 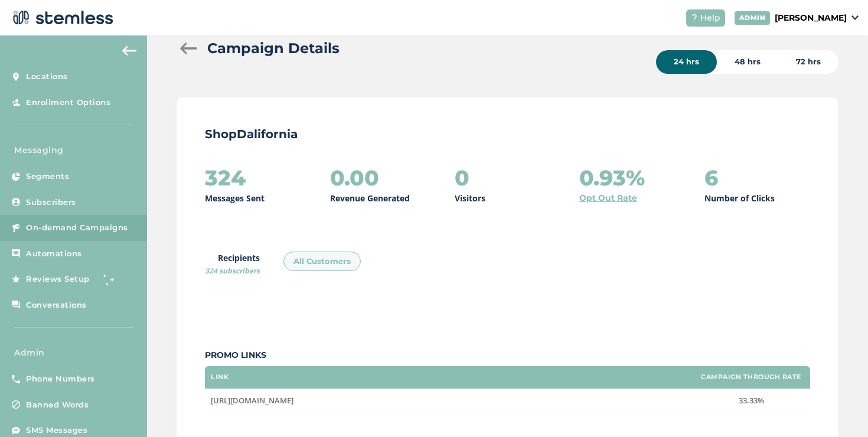 I want to click on img: icon-arrow-back-accent-c549486e.svg, so click(x=129, y=51).